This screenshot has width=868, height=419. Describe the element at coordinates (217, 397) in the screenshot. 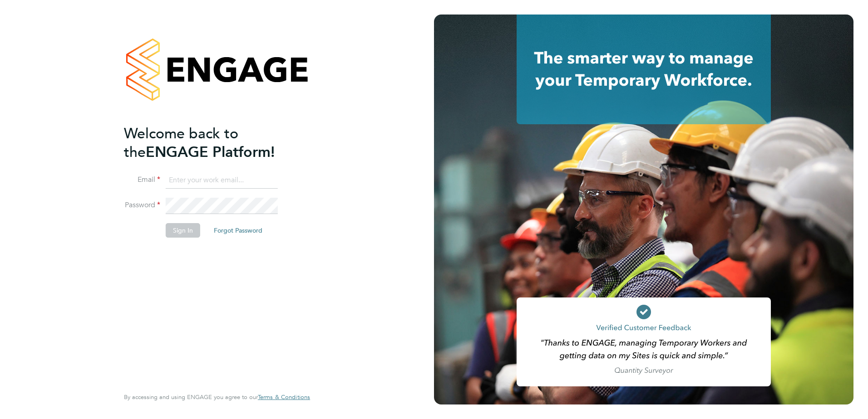

I see `span: By accessing and using ENGAGE you agree to our` at that location.